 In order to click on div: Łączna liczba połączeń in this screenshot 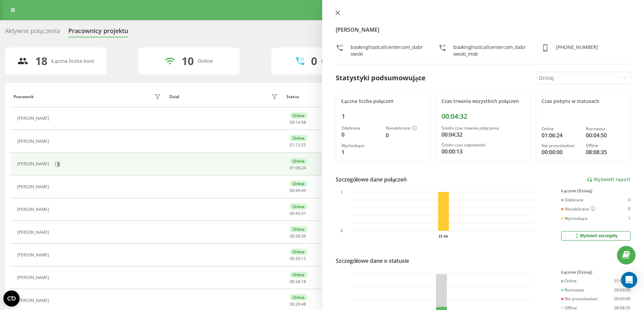, I will do `click(383, 101)`.